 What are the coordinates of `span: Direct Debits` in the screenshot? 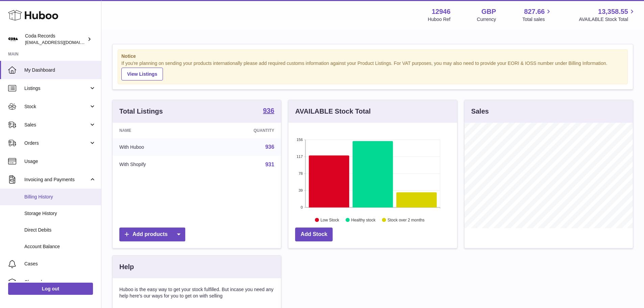 It's located at (60, 230).